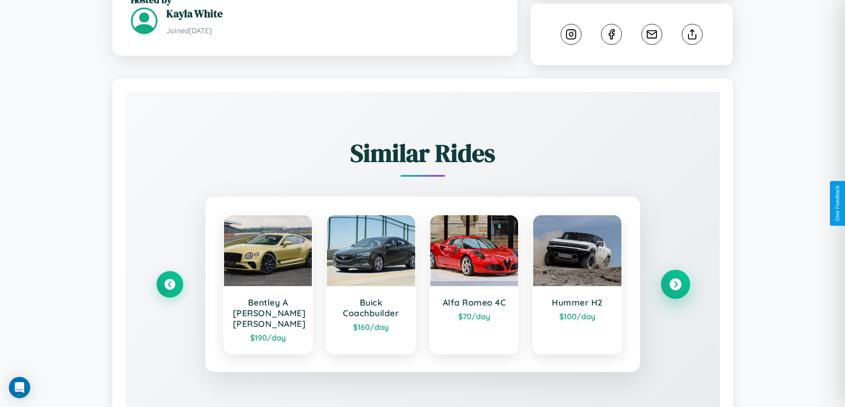 The width and height of the screenshot is (845, 407). What do you see at coordinates (20, 388) in the screenshot?
I see `div: Open Intercom Messenger` at bounding box center [20, 388].